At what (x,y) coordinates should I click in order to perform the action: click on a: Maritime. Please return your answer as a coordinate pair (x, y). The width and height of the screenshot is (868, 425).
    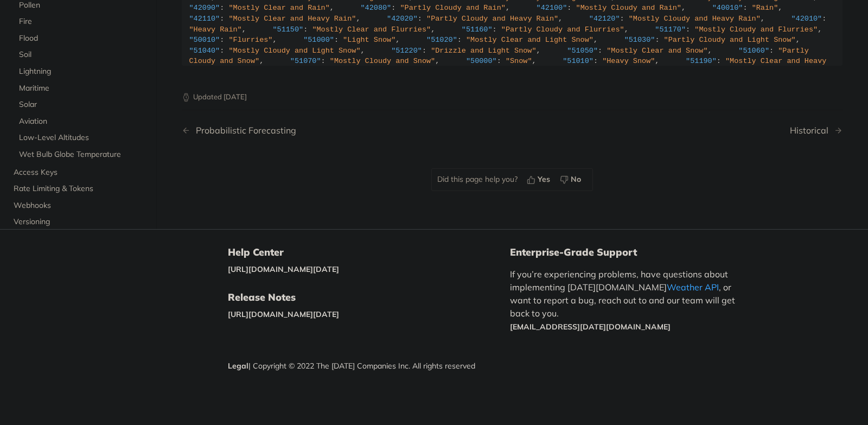
    Looking at the image, I should click on (81, 88).